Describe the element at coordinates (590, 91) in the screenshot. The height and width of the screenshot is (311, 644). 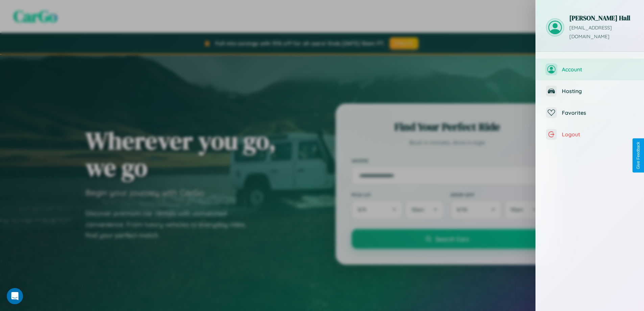
I see `button: Hosting` at that location.